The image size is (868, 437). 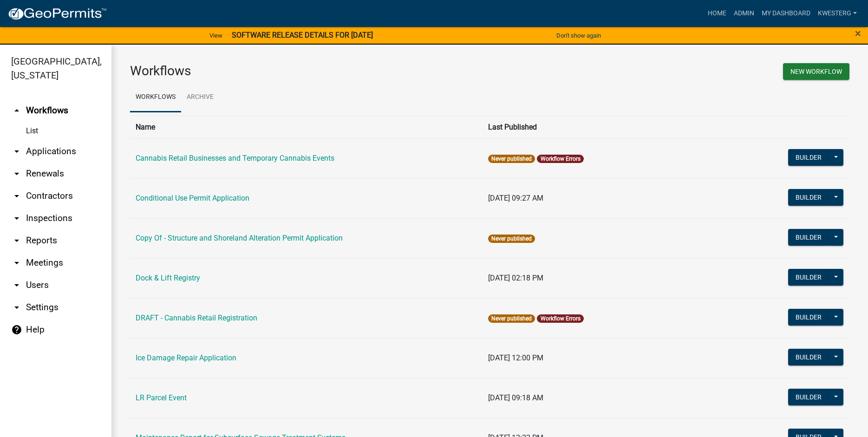 What do you see at coordinates (239, 238) in the screenshot?
I see `a: Copy Of - Structure and Shoreland Alteration Permit Application` at bounding box center [239, 238].